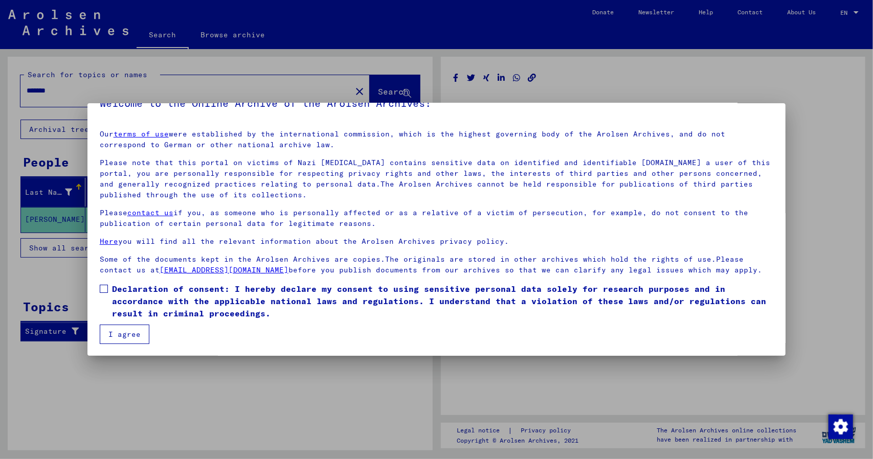 The image size is (873, 459). I want to click on button: I agree, so click(124, 334).